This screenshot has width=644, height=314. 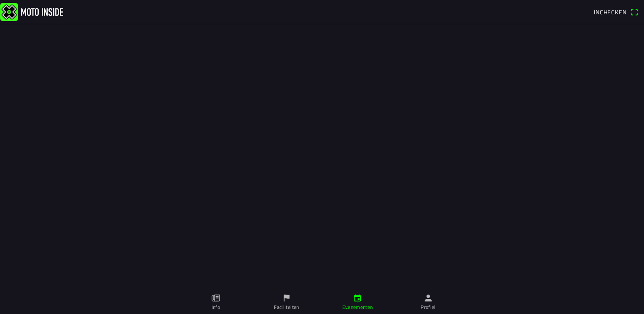 What do you see at coordinates (616, 11) in the screenshot?
I see `a: Incheckenqr scanner` at bounding box center [616, 11].